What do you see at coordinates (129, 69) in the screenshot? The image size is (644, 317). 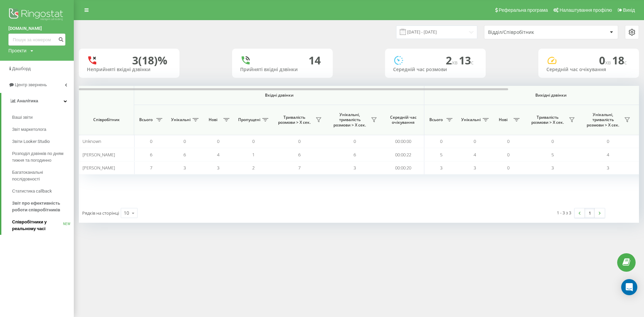 I see `div: Неприйняті вхідні дзвінки` at bounding box center [129, 69].